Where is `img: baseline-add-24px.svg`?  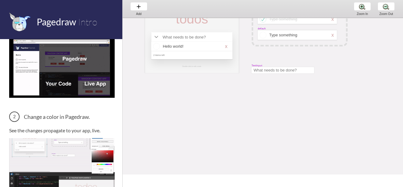
img: baseline-add-24px.svg is located at coordinates (139, 6).